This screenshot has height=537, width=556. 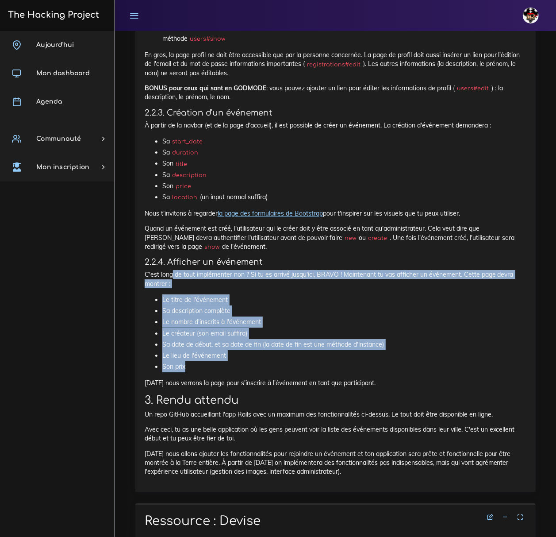 What do you see at coordinates (344, 197) in the screenshot?
I see `li: Sa (un input normal suffira)` at bounding box center [344, 197].